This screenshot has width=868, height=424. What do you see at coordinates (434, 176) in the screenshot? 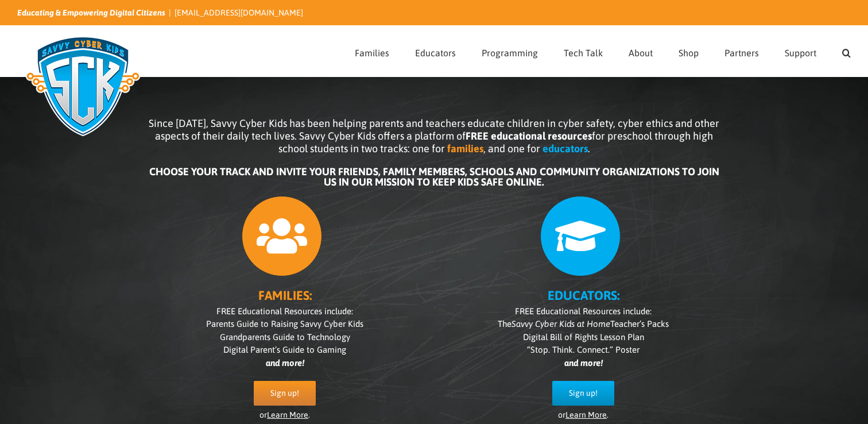
I see `b: CHOOSE YOUR TRACK AND INVITE YOUR FRIENDS, FAMILY MEMBERS, SCHOOLS AND COMMUNITY ORGANIZATIONS TO...` at bounding box center [434, 176].